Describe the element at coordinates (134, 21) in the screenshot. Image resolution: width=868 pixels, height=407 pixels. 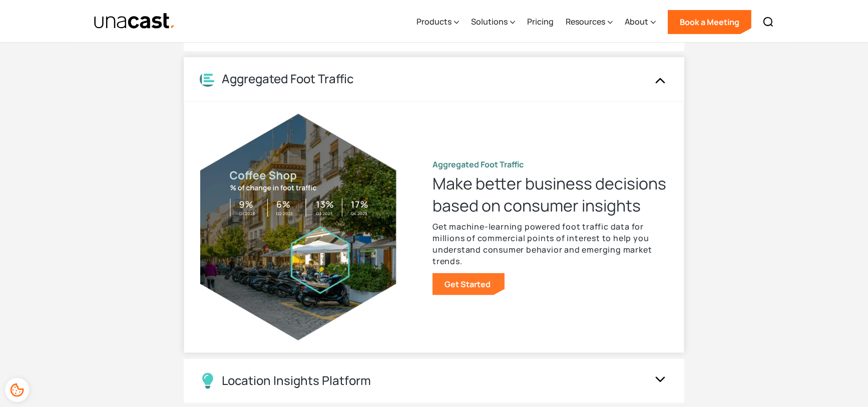
I see `img: Unacast text logo` at that location.